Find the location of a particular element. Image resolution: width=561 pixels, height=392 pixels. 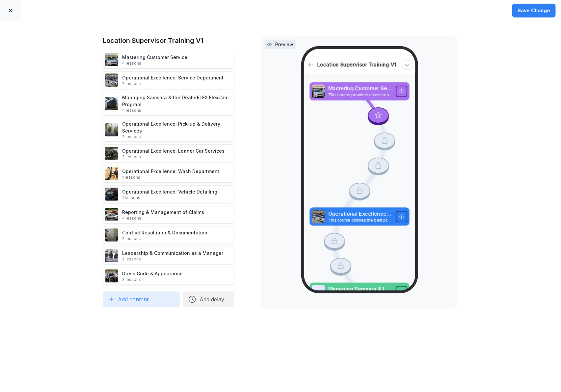

h1: Location Supervisor Training V1 is located at coordinates (168, 41).